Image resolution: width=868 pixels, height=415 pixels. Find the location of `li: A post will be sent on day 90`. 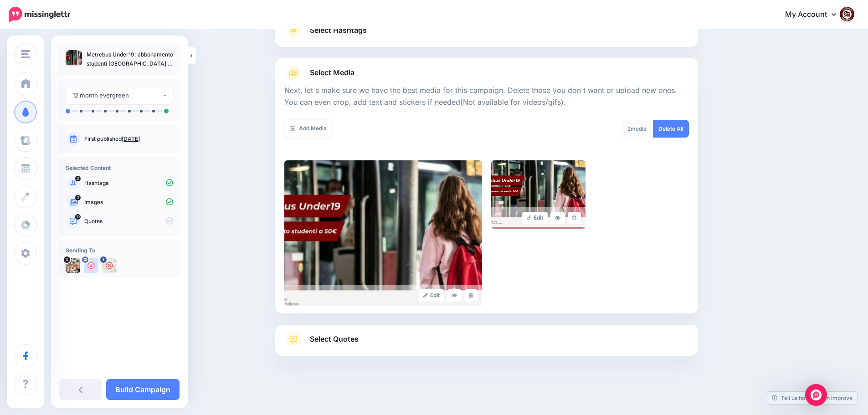

li: A post will be sent on day 90 is located at coordinates (130, 111).